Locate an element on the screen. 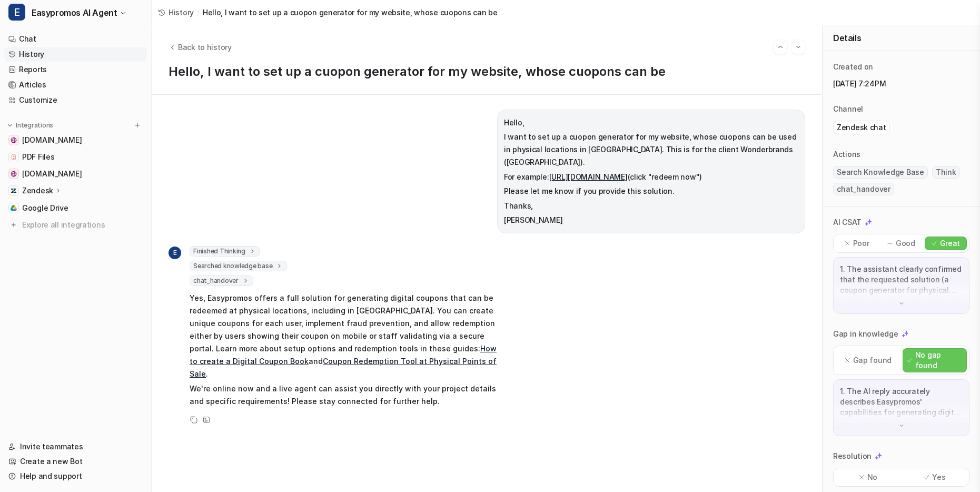 Image resolution: width=980 pixels, height=492 pixels. p: Hello, is located at coordinates (651, 123).